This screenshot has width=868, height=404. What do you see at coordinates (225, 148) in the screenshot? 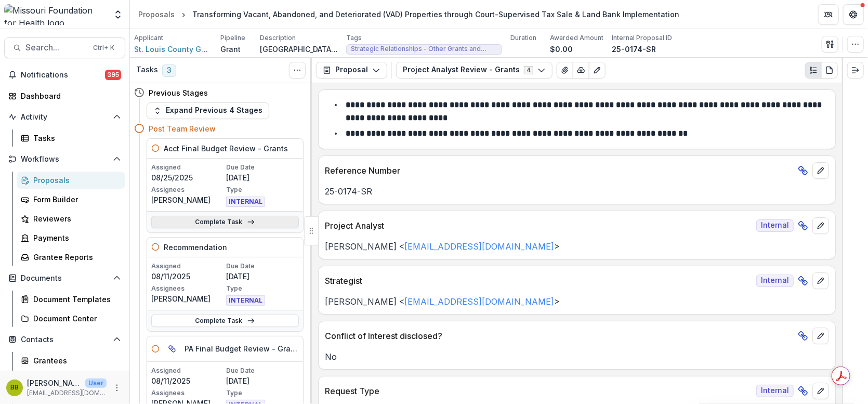
I see `h5: Acct Final Budget Review - Grants` at bounding box center [225, 148].